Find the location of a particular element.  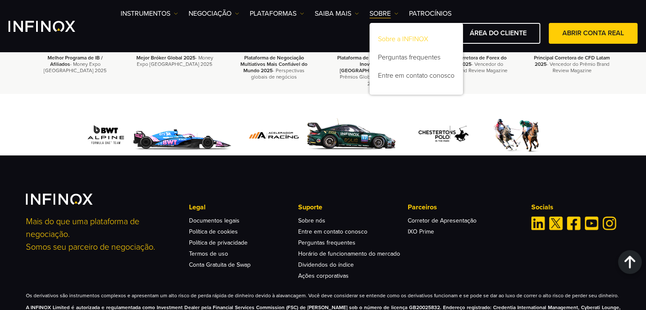

a: Dividendos do índice is located at coordinates (326, 264).